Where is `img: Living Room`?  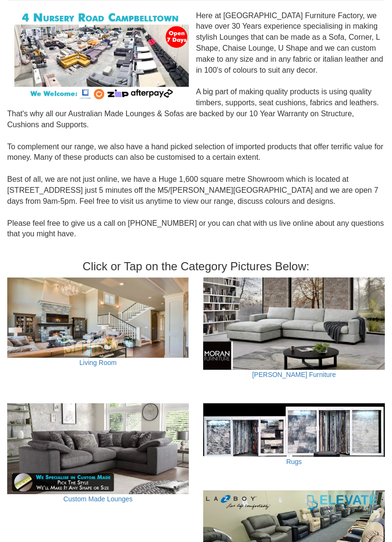
img: Living Room is located at coordinates (98, 317).